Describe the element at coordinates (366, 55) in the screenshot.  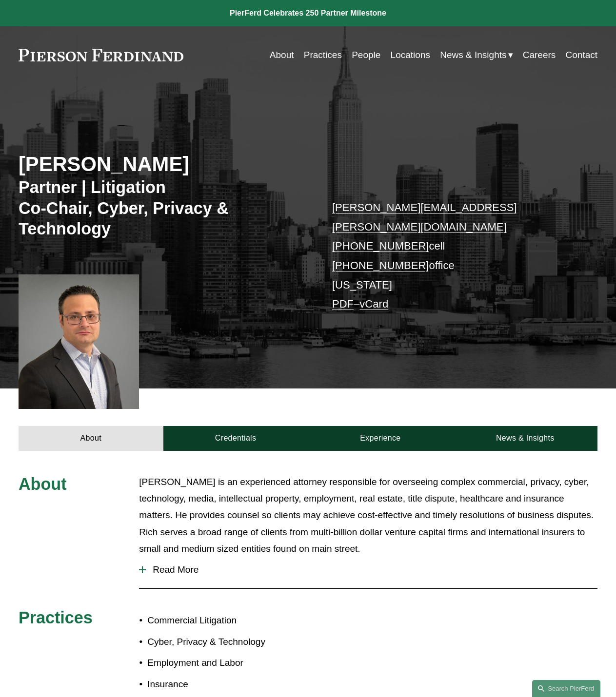
I see `a: People` at that location.